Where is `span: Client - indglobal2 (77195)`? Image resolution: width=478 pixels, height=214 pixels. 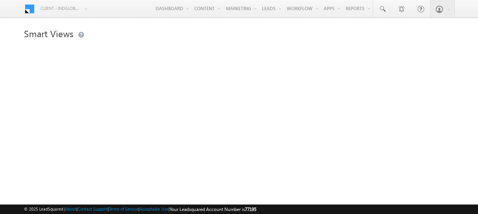
span: Client - indglobal2 (77195) is located at coordinates (60, 8).